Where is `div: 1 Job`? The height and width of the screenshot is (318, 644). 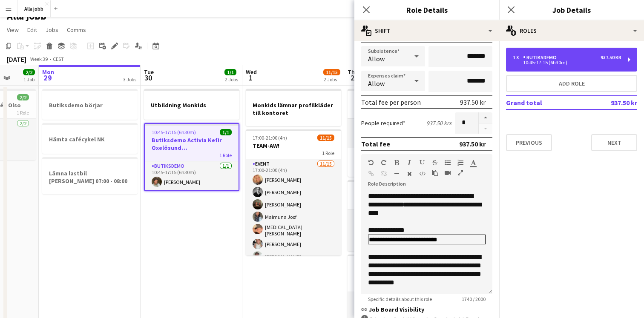 div: 1 Job is located at coordinates (29, 79).